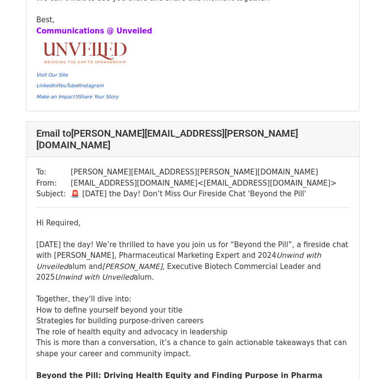  Describe the element at coordinates (98, 96) in the screenshot. I see `a: Share Your Story` at that location.